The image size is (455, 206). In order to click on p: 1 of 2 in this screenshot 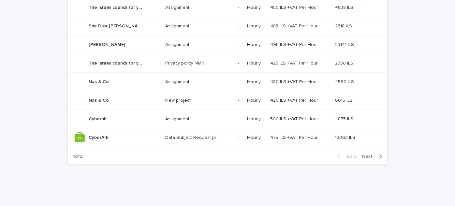, I will do `click(78, 156)`.